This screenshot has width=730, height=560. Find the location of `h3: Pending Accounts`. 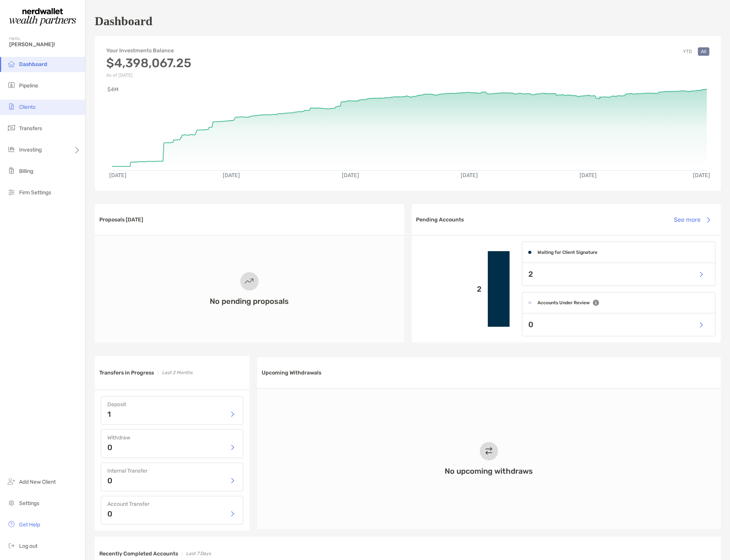

h3: Pending Accounts is located at coordinates (440, 219).